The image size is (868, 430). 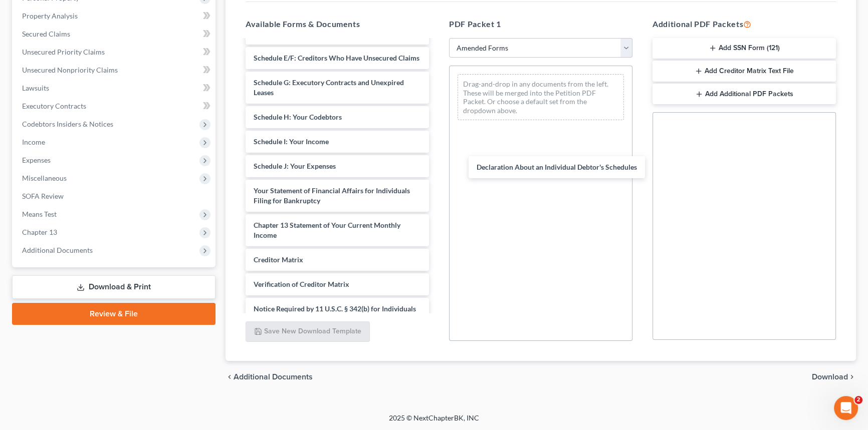 What do you see at coordinates (115, 196) in the screenshot?
I see `a: SOFA Review` at bounding box center [115, 196].